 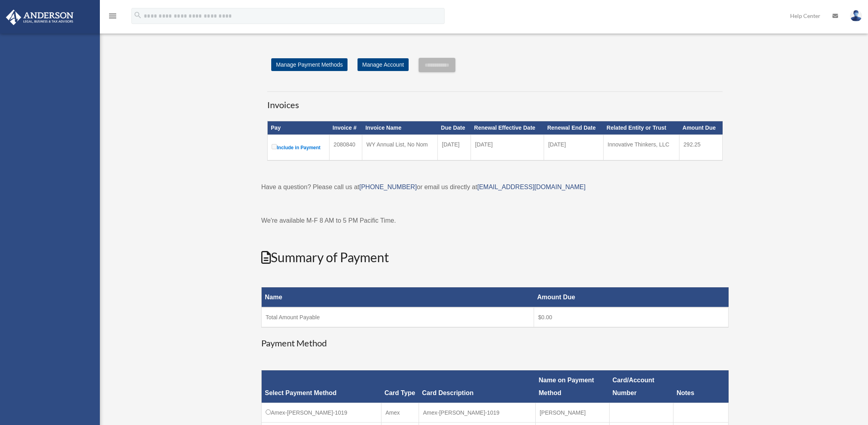 I want to click on th: Notes, so click(x=701, y=387).